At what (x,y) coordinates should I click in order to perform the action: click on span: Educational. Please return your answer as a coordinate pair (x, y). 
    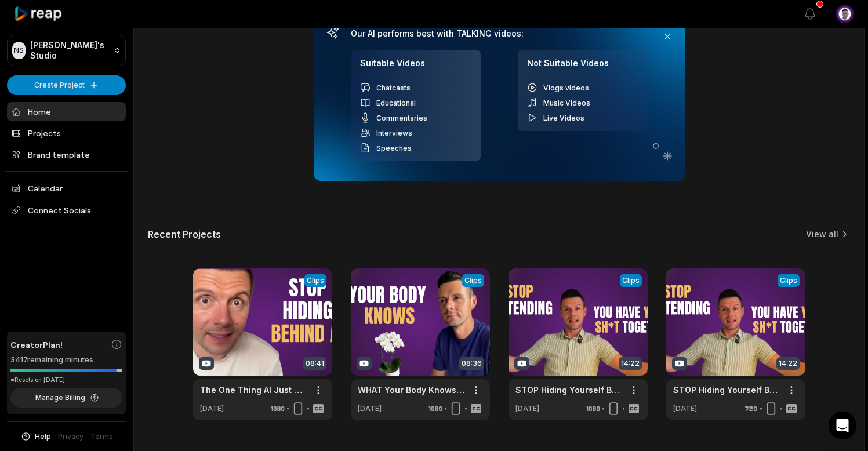
    Looking at the image, I should click on (396, 102).